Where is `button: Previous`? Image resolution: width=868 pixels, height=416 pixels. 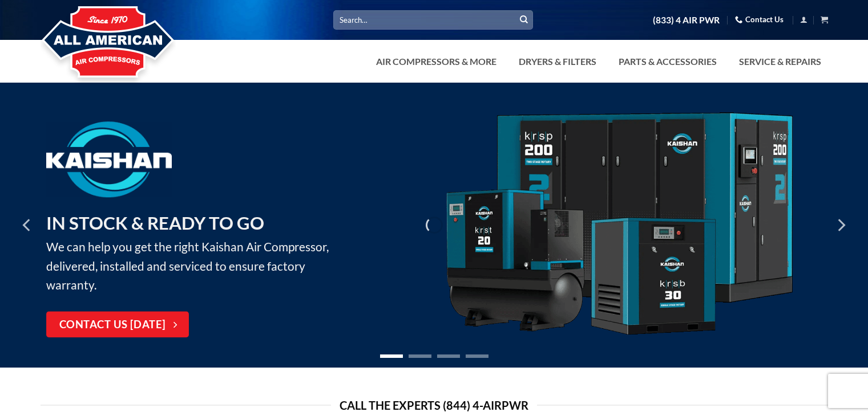 button: Previous is located at coordinates (27, 225).